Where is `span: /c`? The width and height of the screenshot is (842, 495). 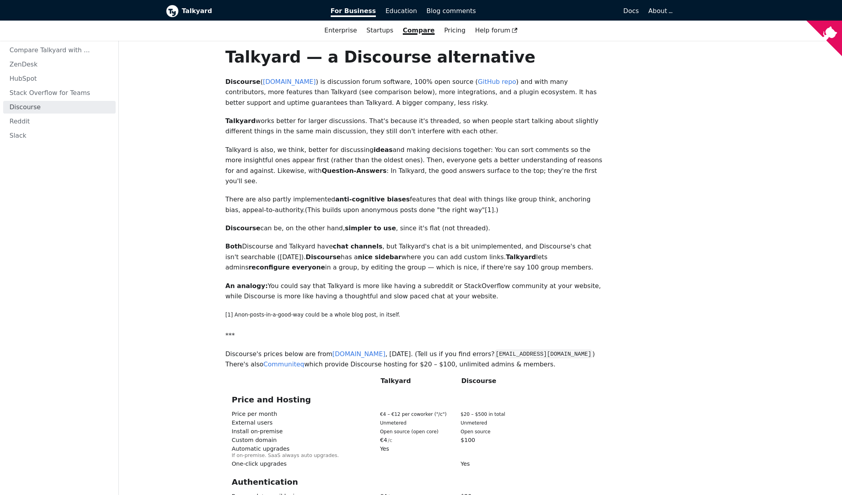
span: /c is located at coordinates (390, 440).